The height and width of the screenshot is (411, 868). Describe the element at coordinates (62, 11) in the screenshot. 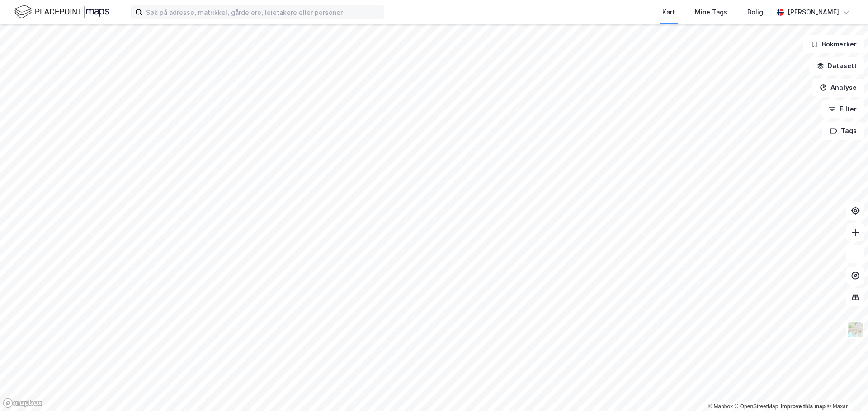

I see `img: logo.f888ab2527a4732fd821a326f86c7f29.svg` at that location.